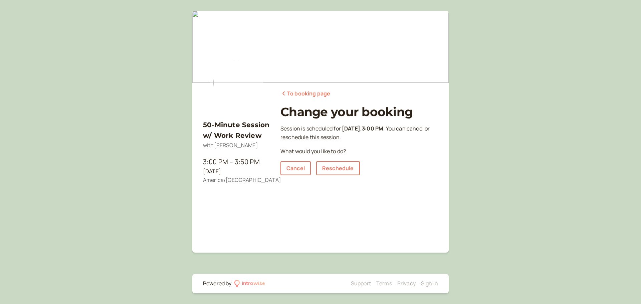 This screenshot has height=304, width=641. What do you see at coordinates (407, 284) in the screenshot?
I see `a: Privacy` at bounding box center [407, 284].